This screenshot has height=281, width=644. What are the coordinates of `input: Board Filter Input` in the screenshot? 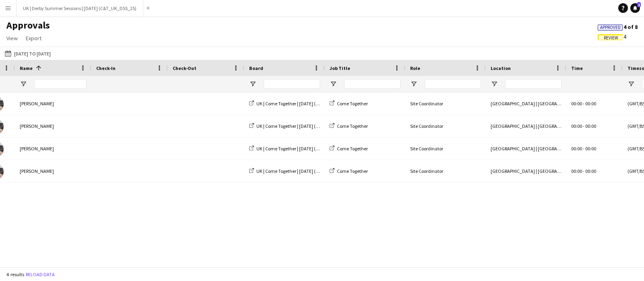 It's located at (292, 84).